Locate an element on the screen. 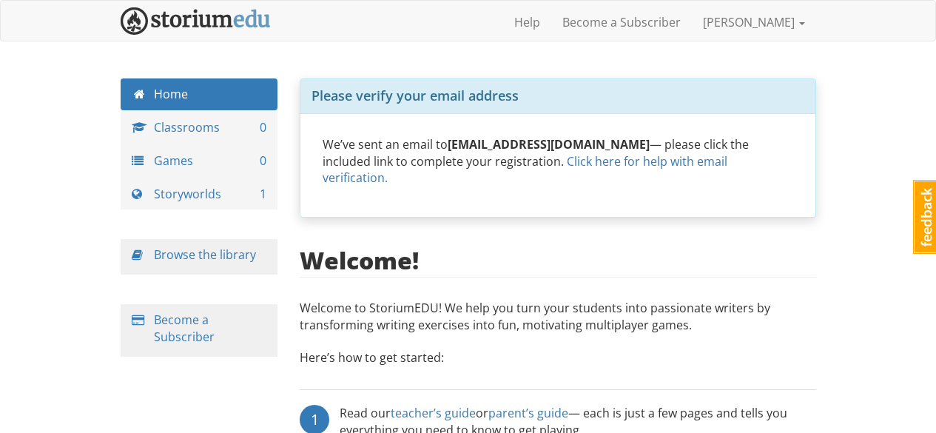  a: Click here for help with email verification. is located at coordinates (525, 170).